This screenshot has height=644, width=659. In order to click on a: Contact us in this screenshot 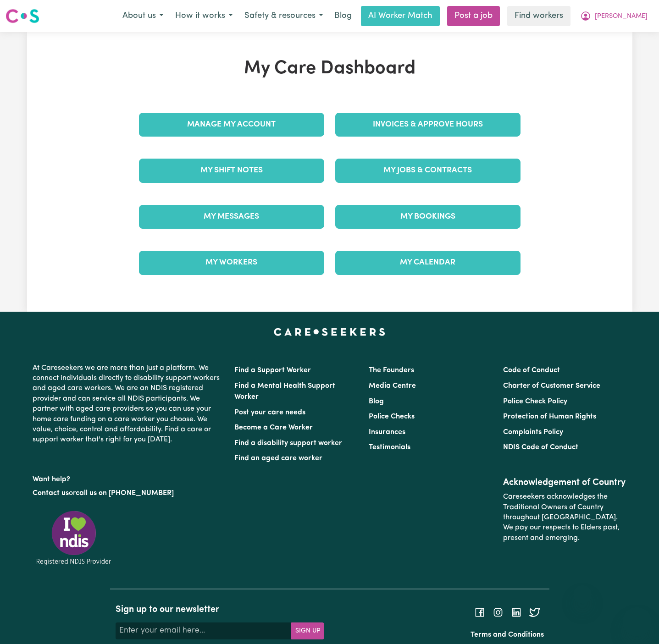, I will do `click(51, 493)`.